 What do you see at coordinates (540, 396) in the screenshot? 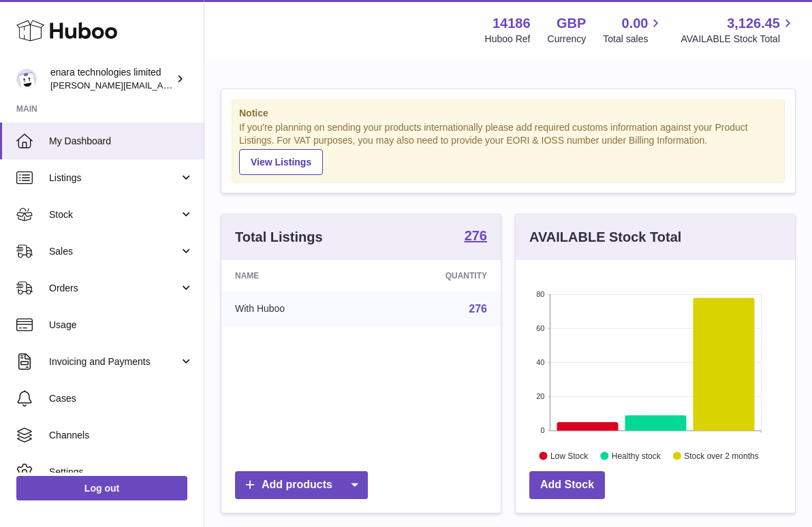
I see `text: 20` at bounding box center [540, 396].